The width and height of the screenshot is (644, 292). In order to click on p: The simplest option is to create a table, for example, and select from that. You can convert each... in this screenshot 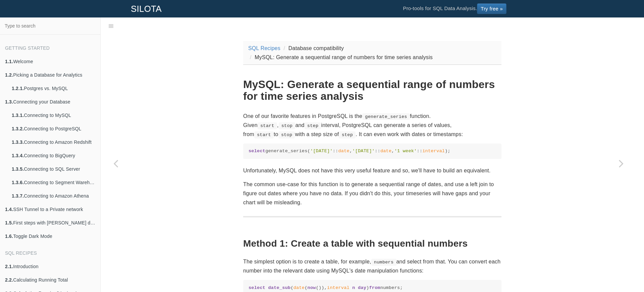, I will do `click(373, 266)`.